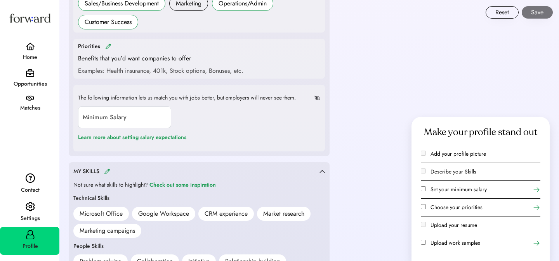  I want to click on div: Priorities, so click(89, 47).